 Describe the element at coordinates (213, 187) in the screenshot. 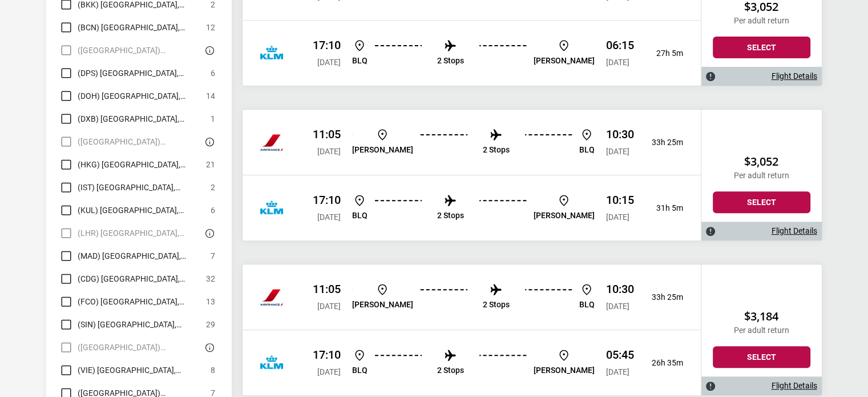

I see `span: 2` at that location.